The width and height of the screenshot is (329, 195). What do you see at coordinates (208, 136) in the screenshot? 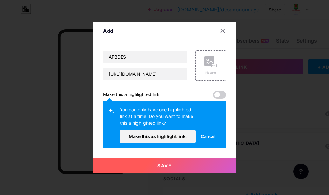
I see `span: Cancel` at bounding box center [208, 136].